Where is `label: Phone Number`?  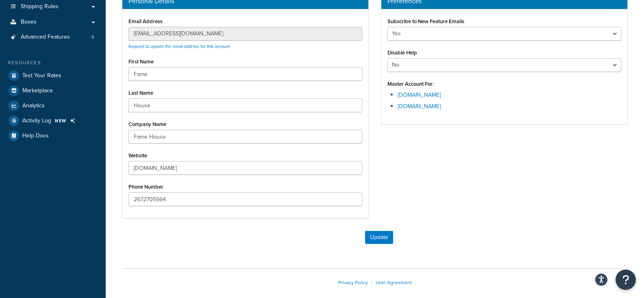 label: Phone Number is located at coordinates (146, 186).